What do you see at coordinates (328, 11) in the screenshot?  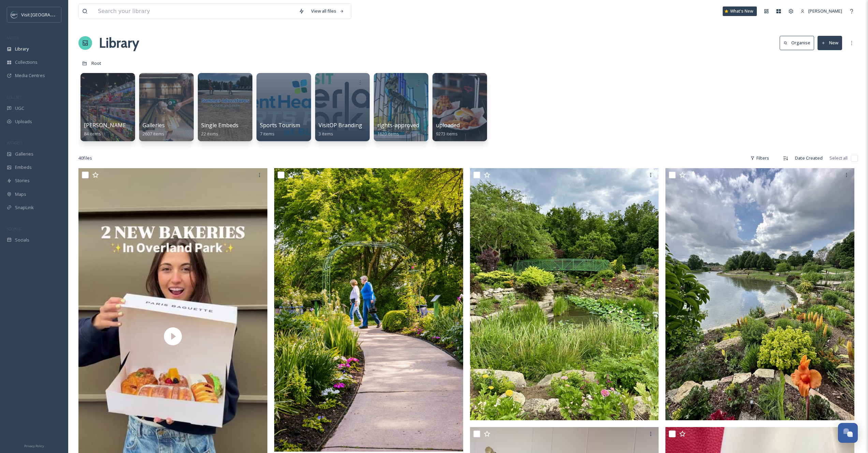 I see `a: View all files` at bounding box center [328, 11].